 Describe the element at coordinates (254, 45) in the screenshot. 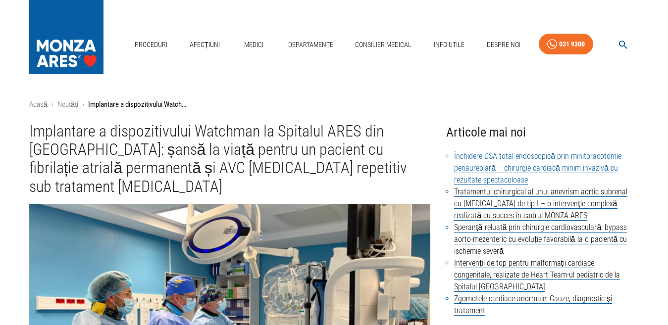

I see `a: Medici` at that location.